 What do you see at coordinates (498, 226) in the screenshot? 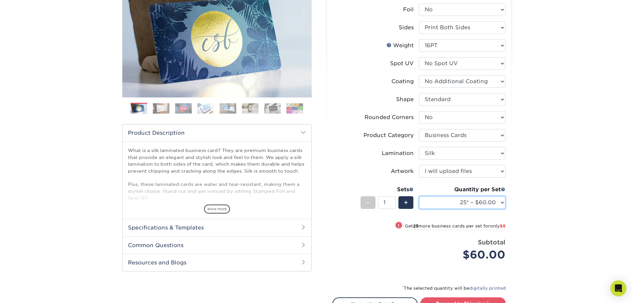
I see `span: only` at bounding box center [498, 226].